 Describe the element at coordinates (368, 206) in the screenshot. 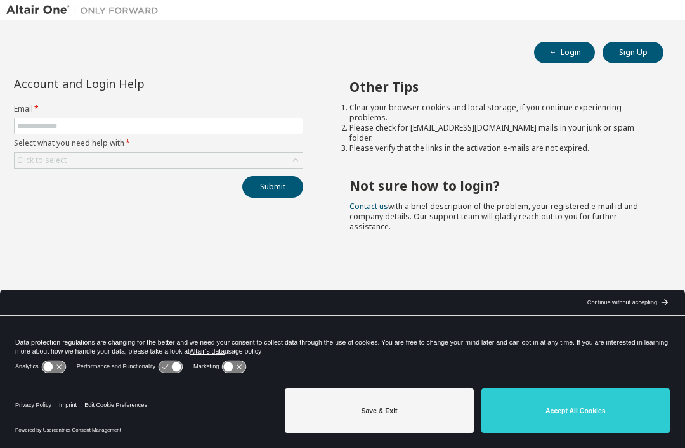

I see `a: Contact us` at that location.